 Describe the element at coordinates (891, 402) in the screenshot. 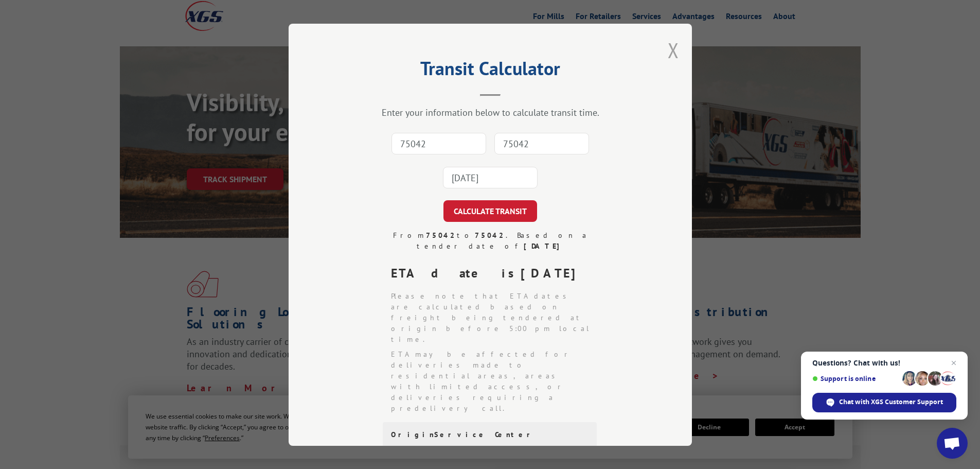

I see `span: Chat with XGS Customer Support` at that location.